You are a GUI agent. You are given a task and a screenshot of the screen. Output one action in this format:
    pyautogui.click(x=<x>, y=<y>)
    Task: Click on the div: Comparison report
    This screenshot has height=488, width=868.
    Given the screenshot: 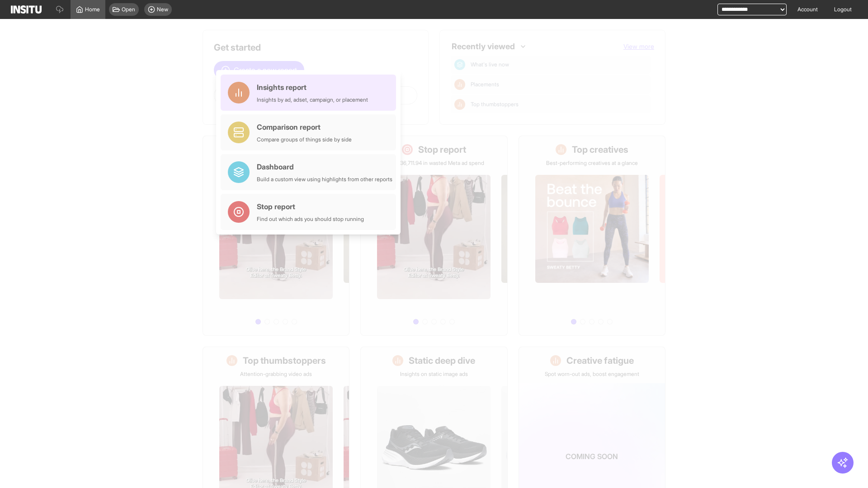 What is the action you would take?
    pyautogui.click(x=304, y=127)
    